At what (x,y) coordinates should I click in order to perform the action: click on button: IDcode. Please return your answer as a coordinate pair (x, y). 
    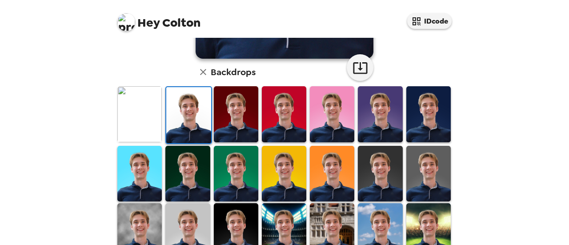
    Looking at the image, I should click on (429, 21).